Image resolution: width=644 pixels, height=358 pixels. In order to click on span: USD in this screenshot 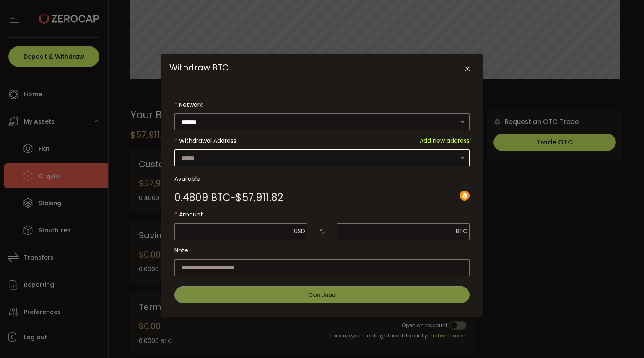, I will do `click(299, 231)`.